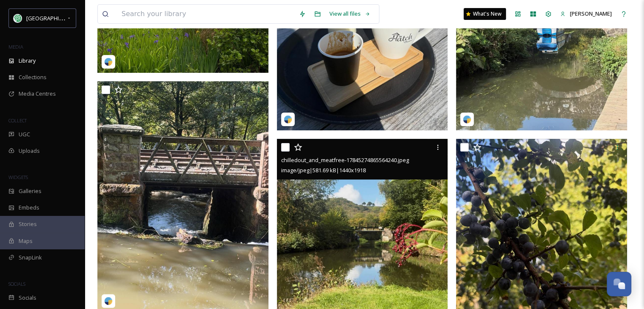 The height and width of the screenshot is (309, 644). What do you see at coordinates (485, 14) in the screenshot?
I see `div: What's New` at bounding box center [485, 14].